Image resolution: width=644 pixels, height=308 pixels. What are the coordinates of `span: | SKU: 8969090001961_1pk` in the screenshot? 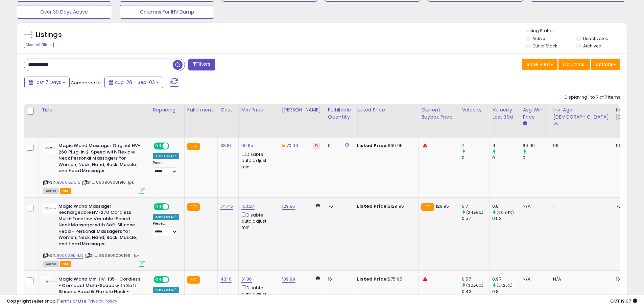 It's located at (112, 255).